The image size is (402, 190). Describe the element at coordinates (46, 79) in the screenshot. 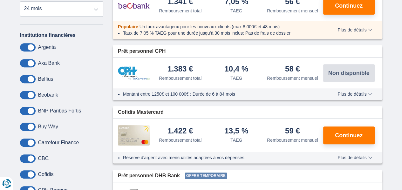

I see `label: Belfius` at that location.